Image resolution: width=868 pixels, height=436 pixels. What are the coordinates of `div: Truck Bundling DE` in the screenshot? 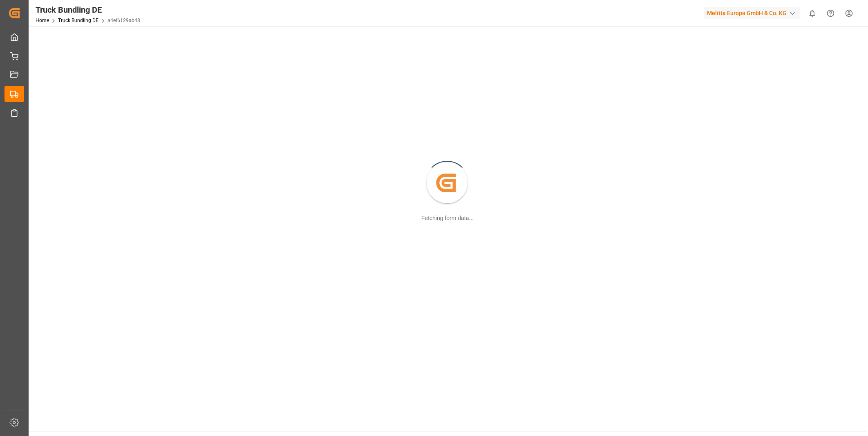 It's located at (88, 10).